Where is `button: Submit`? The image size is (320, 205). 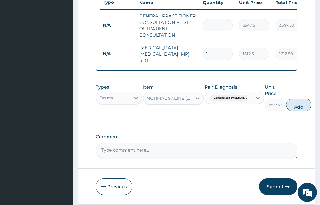 button: Submit is located at coordinates (278, 186).